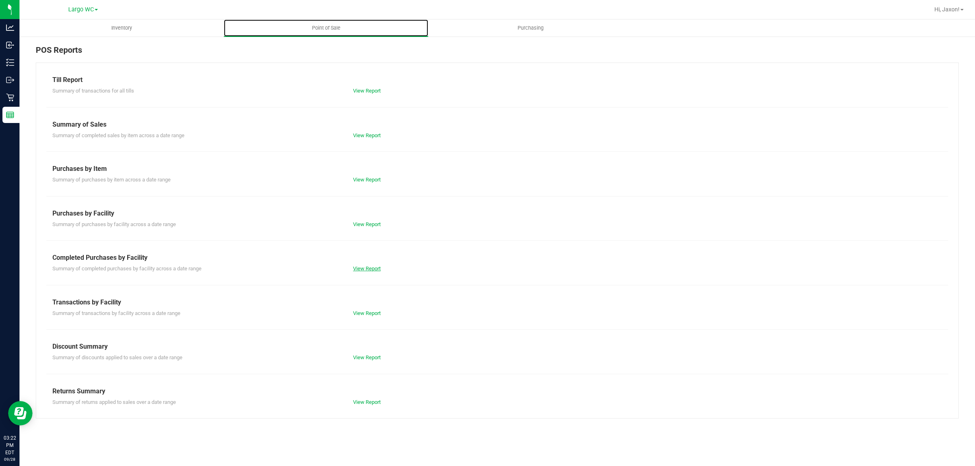  What do you see at coordinates (947, 9) in the screenshot?
I see `span: Hi, Jaxon!` at bounding box center [947, 9].